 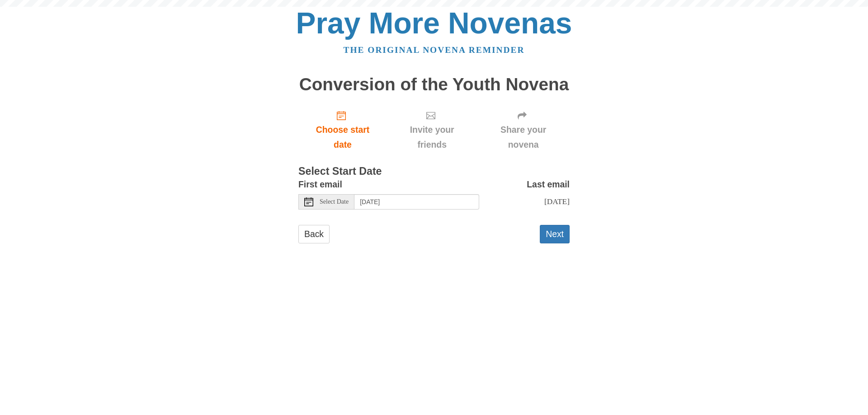 What do you see at coordinates (434, 23) in the screenshot?
I see `a: Pray More Novenas` at bounding box center [434, 23].